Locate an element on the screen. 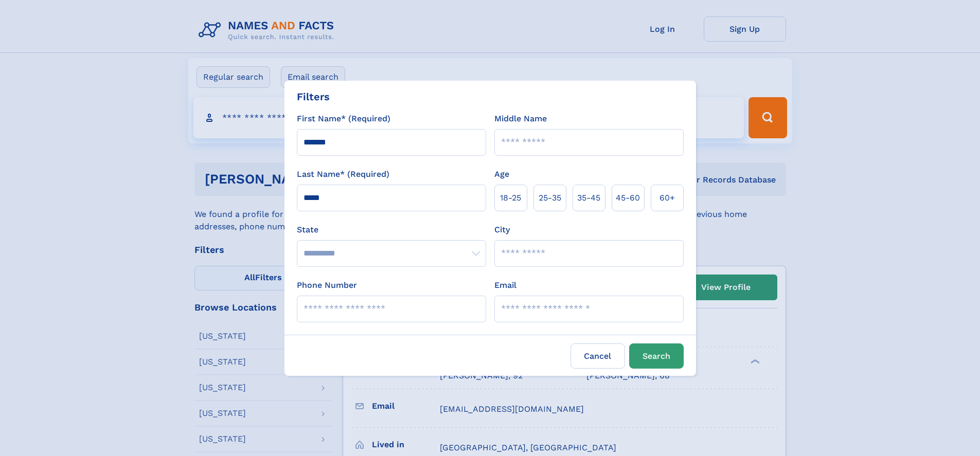  label: Email is located at coordinates (505, 285).